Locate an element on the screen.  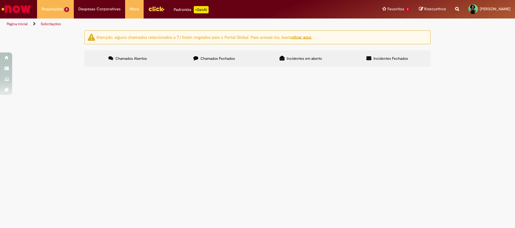
span: Requisições is located at coordinates (52, 9).